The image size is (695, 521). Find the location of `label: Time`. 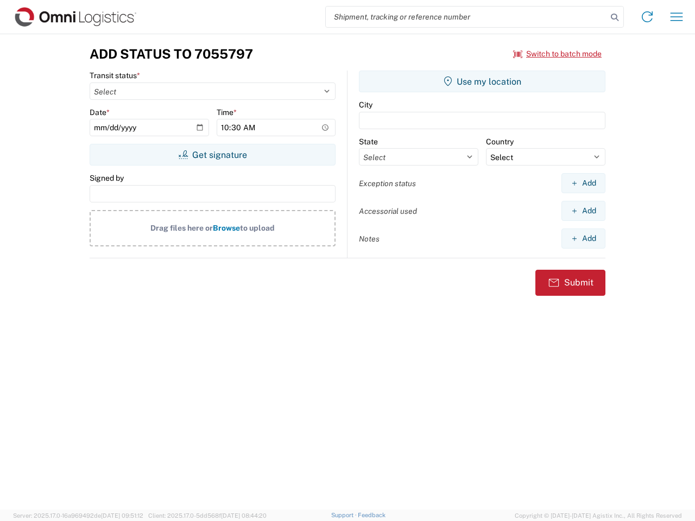

label: Time is located at coordinates (226, 112).